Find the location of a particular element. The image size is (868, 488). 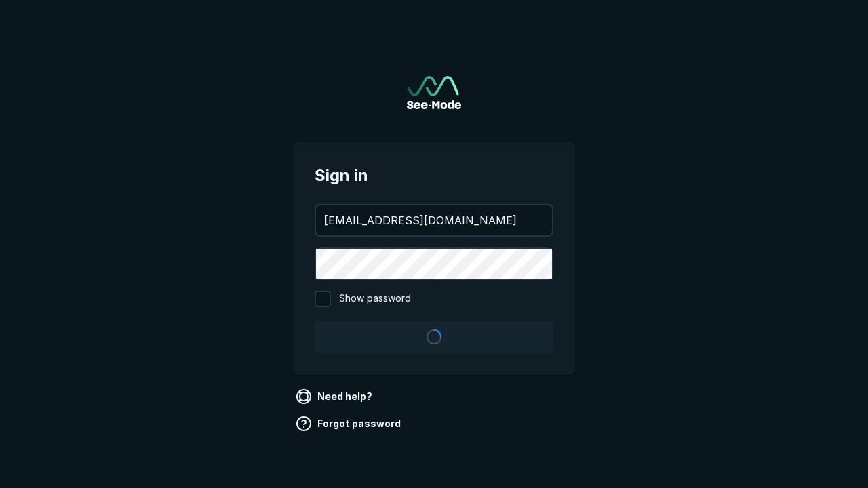

input: your@email.com is located at coordinates (434, 221).